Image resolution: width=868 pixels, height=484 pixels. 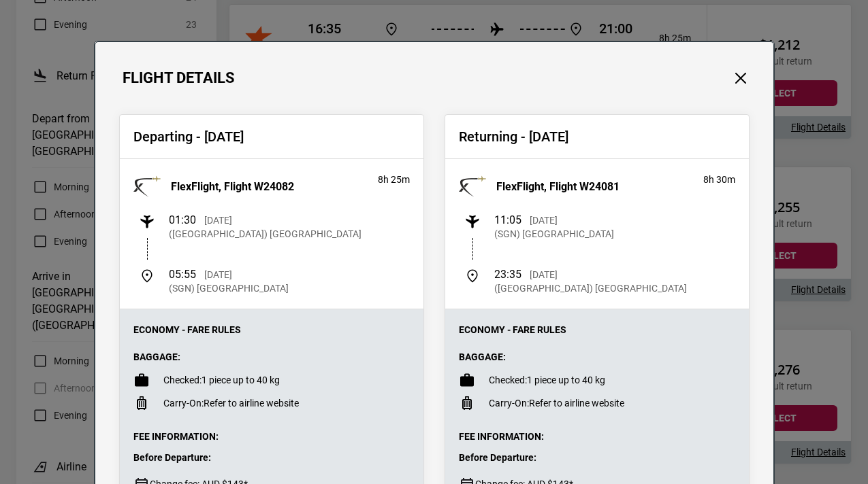 I want to click on button: Close, so click(x=741, y=78).